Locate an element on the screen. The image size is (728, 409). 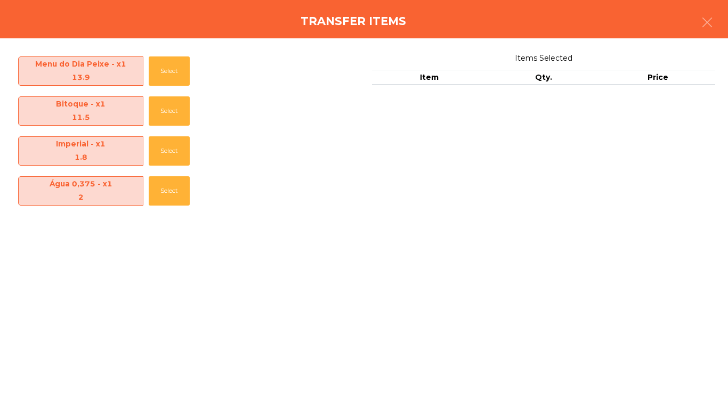
span: Bitoque - x1 is located at coordinates (81, 111).